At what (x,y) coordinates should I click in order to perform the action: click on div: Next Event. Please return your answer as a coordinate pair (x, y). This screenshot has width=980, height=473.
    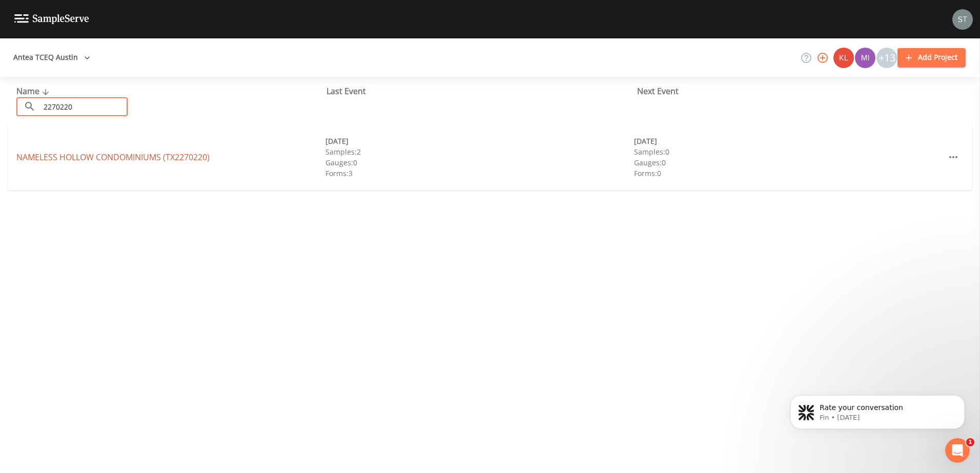
    Looking at the image, I should click on (791, 91).